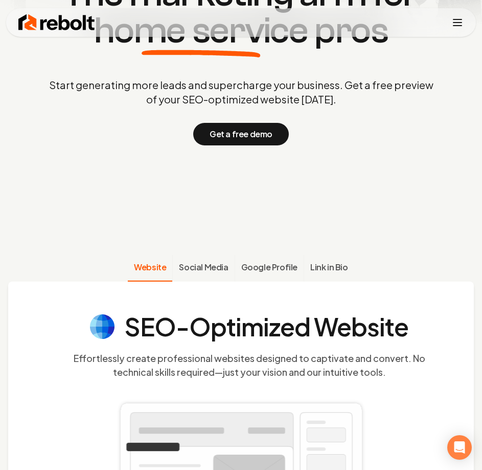  I want to click on span: Link in Bio, so click(329, 267).